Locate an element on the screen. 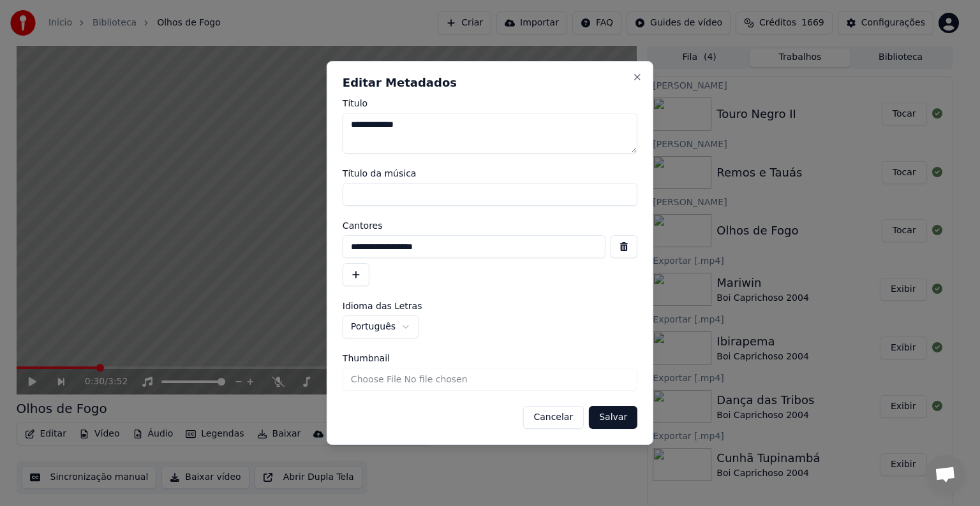  label: Título is located at coordinates (490, 103).